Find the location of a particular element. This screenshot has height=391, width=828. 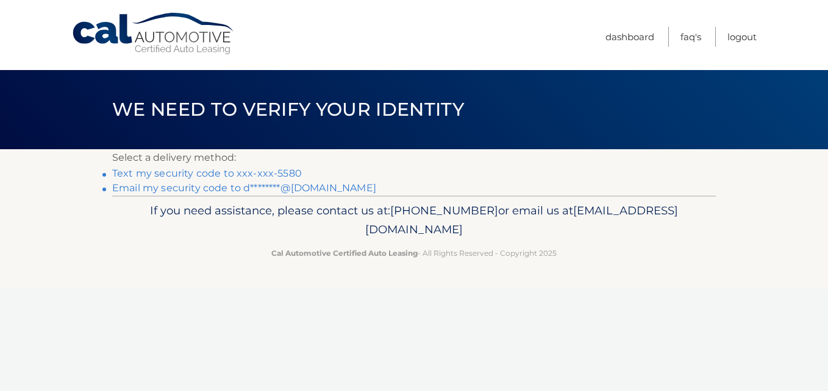

a: FAQ's is located at coordinates (691, 37).